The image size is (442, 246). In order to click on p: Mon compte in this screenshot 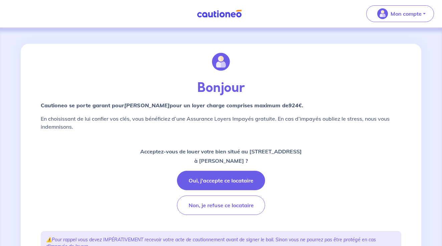, I will do `click(406, 14)`.